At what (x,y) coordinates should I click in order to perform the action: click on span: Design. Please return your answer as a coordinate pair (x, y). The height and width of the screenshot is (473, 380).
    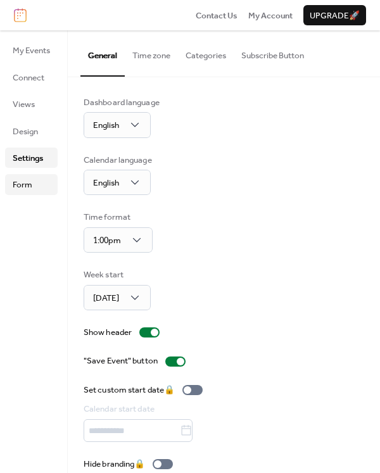
    Looking at the image, I should click on (25, 132).